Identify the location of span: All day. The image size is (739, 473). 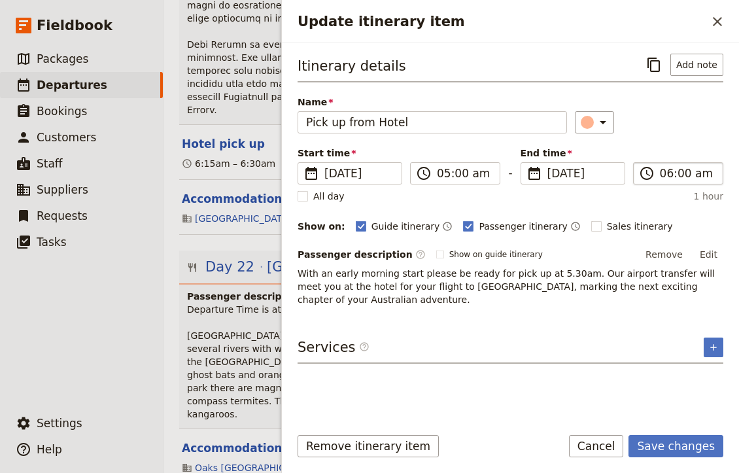
(329, 196).